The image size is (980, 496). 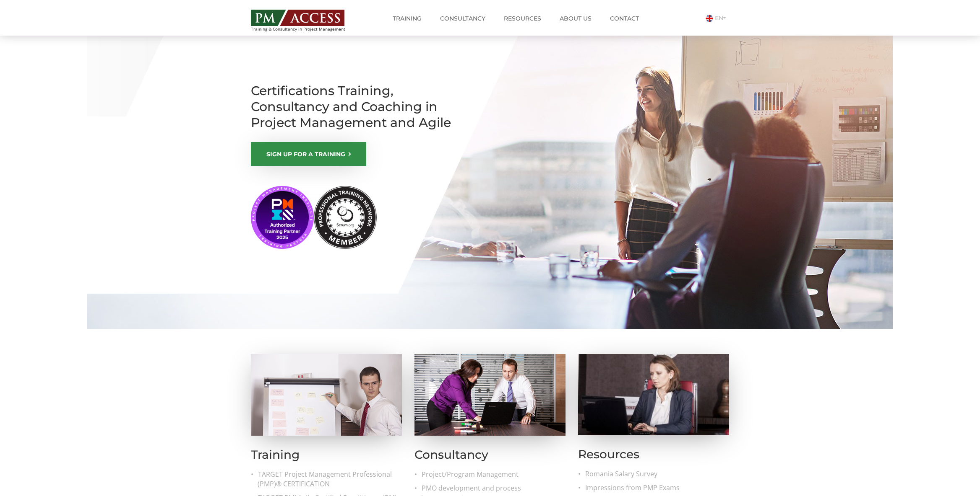 I want to click on a: About us, so click(x=576, y=19).